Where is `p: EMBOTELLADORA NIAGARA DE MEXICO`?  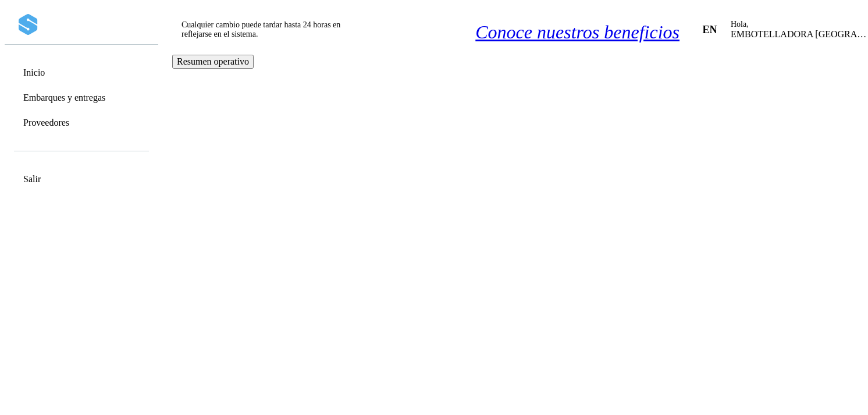
p: EMBOTELLADORA NIAGARA DE MEXICO is located at coordinates (746, 24).